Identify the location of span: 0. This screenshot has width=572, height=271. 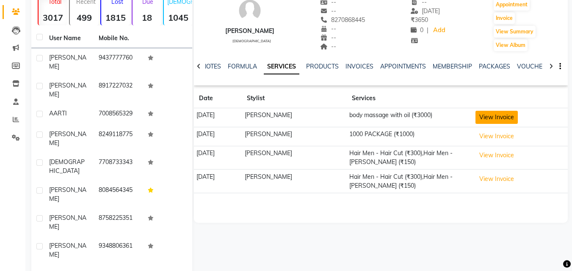
(417, 30).